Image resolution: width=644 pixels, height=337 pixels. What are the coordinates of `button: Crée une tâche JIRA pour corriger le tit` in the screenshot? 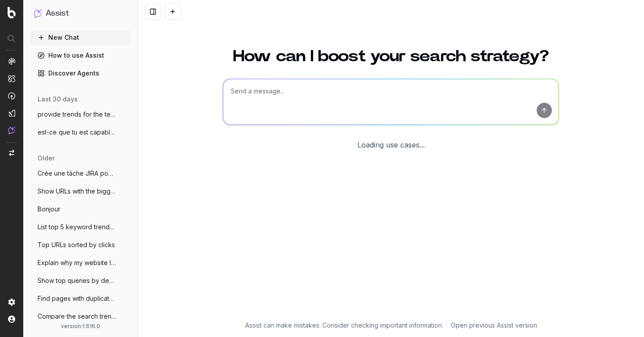 It's located at (80, 174).